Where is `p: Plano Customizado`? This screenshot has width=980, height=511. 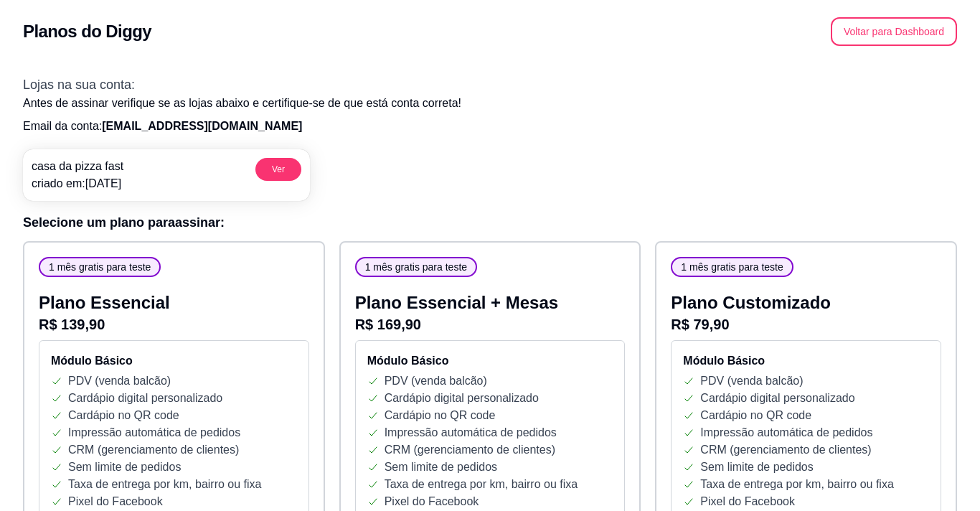 p: Plano Customizado is located at coordinates (805, 303).